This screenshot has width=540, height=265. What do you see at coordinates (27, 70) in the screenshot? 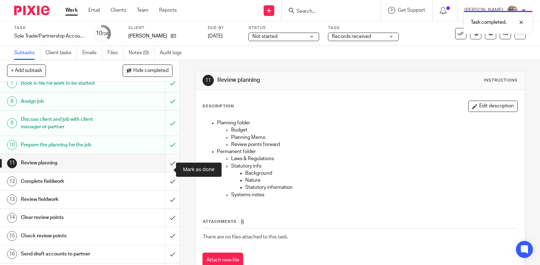
I see `button: + Add subtask` at bounding box center [27, 70].